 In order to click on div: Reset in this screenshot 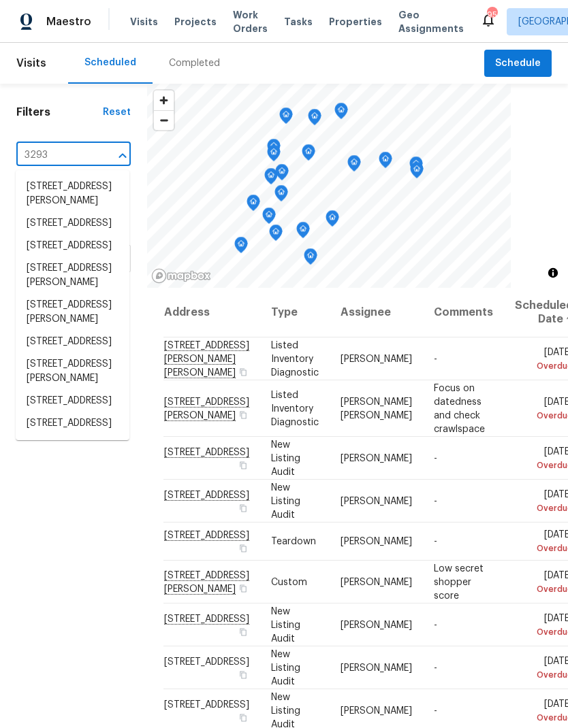, I will do `click(116, 112)`.